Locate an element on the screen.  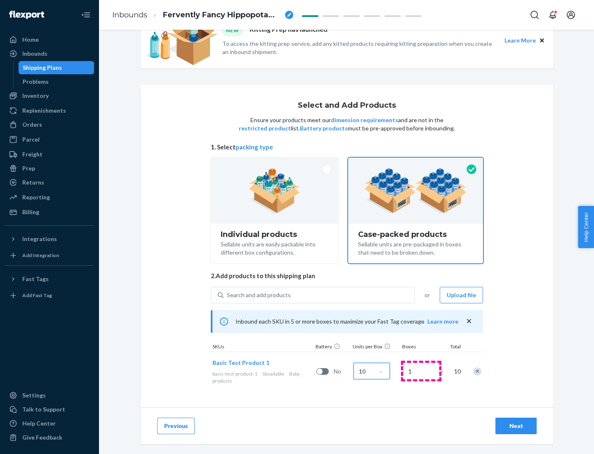
div: Give Feedback is located at coordinates (42, 437).